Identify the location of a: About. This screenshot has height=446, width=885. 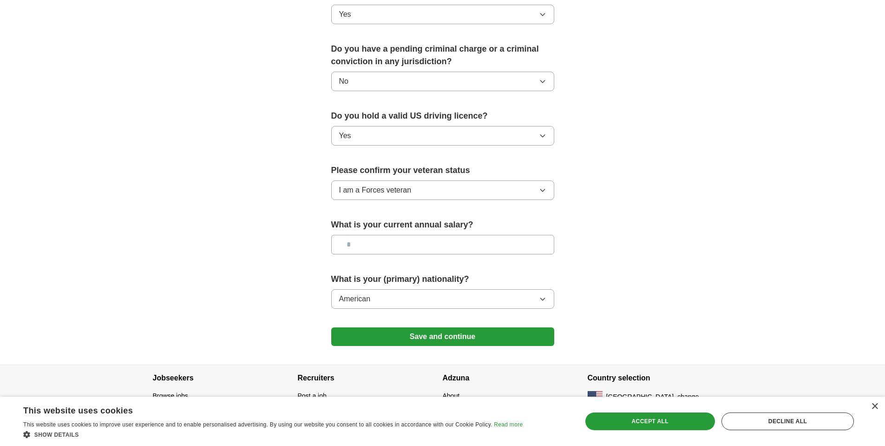
(451, 396).